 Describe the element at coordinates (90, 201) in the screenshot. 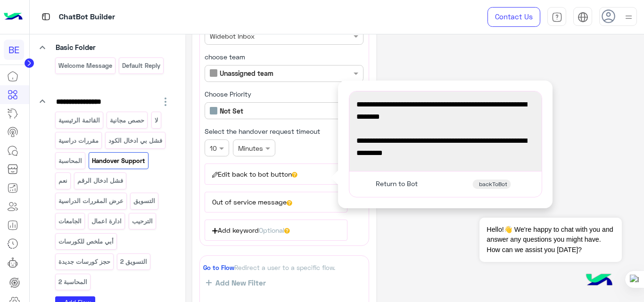

I see `p: عرض المقررات الدراسية` at that location.